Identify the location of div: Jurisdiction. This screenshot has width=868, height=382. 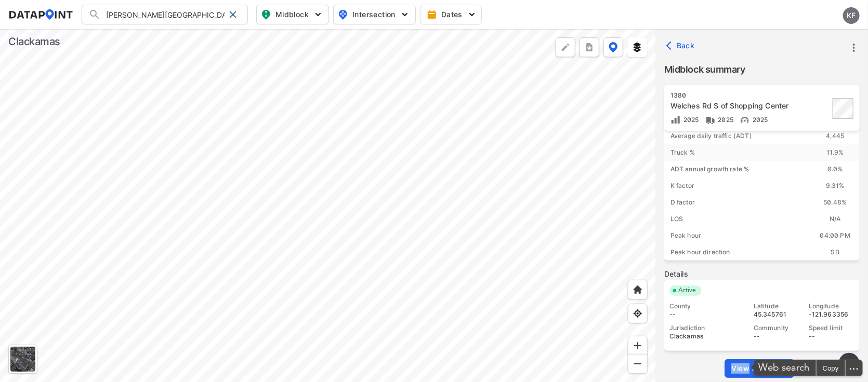
(707, 328).